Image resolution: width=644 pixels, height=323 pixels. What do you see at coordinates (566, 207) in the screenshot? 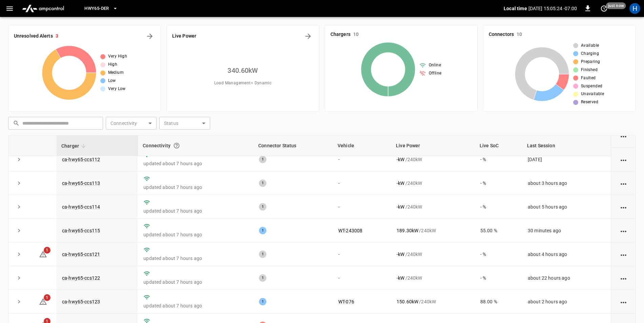
I see `td: about 5 hours ago` at bounding box center [566, 207].